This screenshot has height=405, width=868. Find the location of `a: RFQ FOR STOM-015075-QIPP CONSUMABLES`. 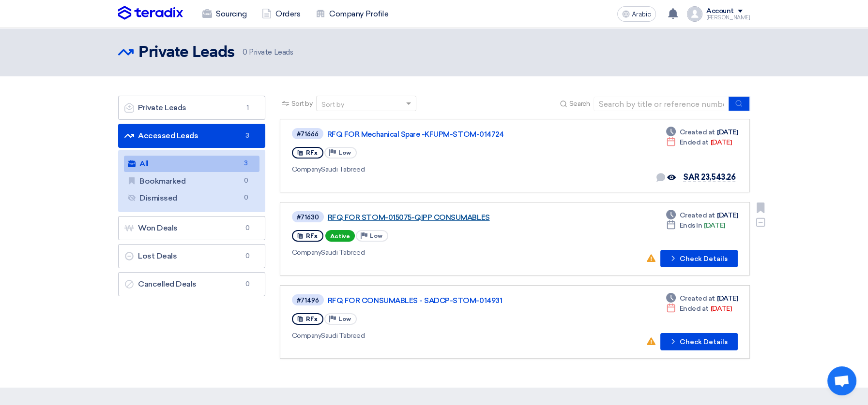

a: RFQ FOR STOM-015075-QIPP CONSUMABLES is located at coordinates (449, 218).